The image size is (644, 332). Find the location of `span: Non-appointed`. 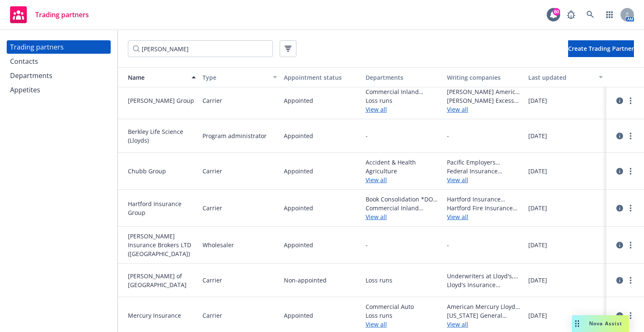

span: Non-appointed is located at coordinates (305, 280).